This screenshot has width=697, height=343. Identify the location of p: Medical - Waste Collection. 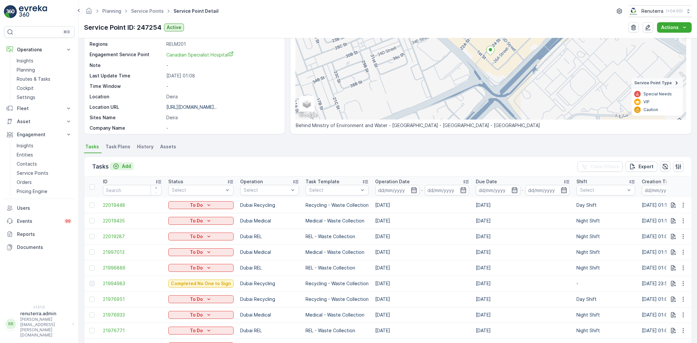
(337, 252).